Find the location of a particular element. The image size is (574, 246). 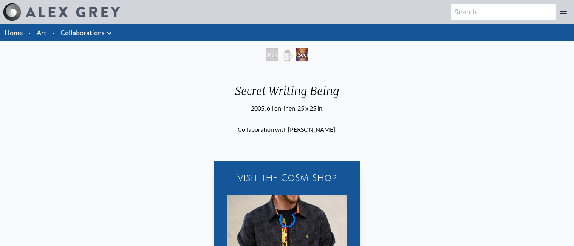

input: Search is located at coordinates (504, 12).